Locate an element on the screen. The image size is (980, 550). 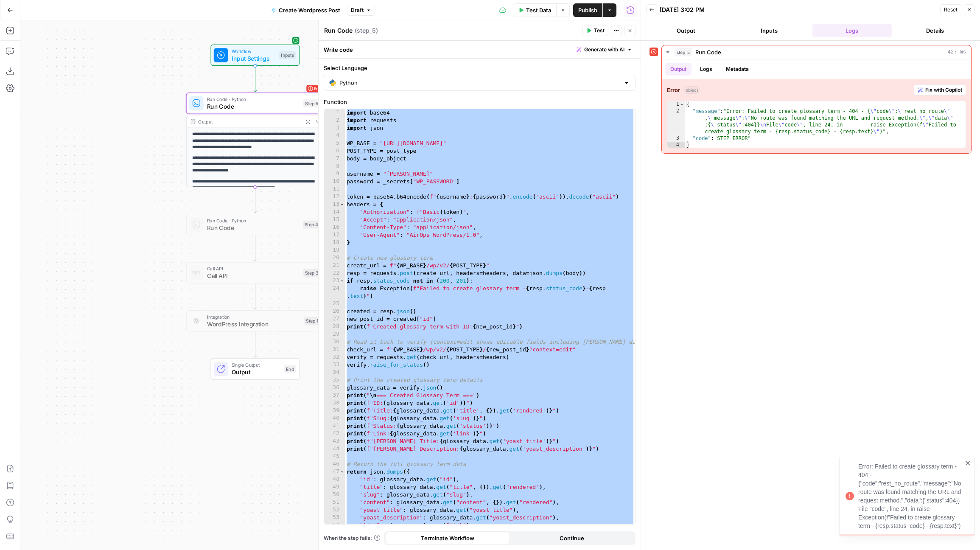
div: 53 is located at coordinates (334, 517).